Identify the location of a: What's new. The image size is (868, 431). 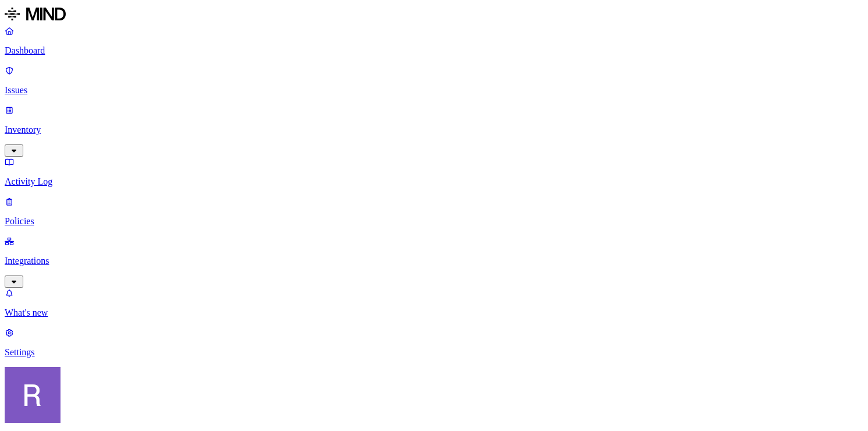
(434, 303).